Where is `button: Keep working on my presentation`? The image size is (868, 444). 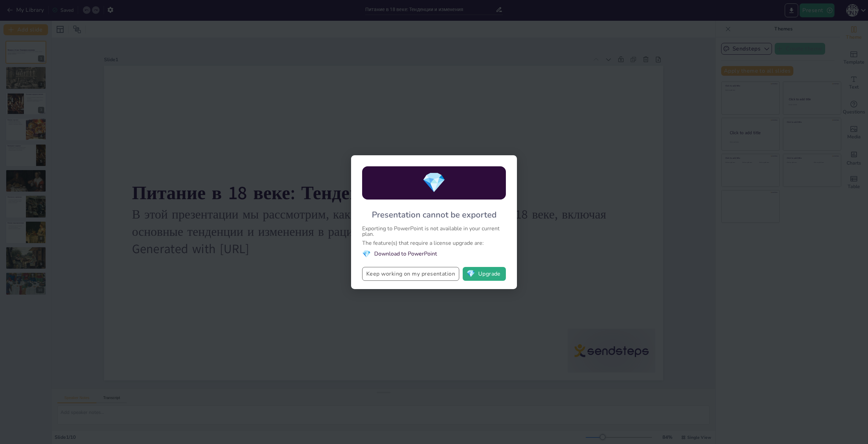 button: Keep working on my presentation is located at coordinates (410, 274).